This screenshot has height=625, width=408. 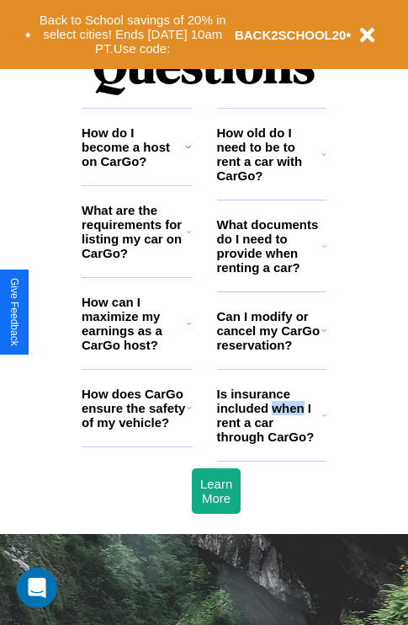 What do you see at coordinates (216, 491) in the screenshot?
I see `button: Learn More` at bounding box center [216, 491].